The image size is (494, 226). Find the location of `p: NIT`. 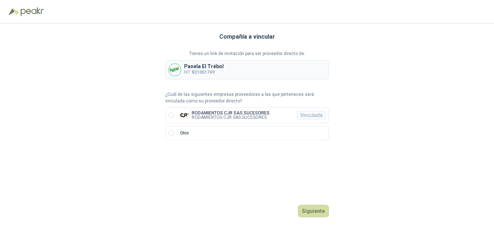

p: NIT is located at coordinates (204, 72).